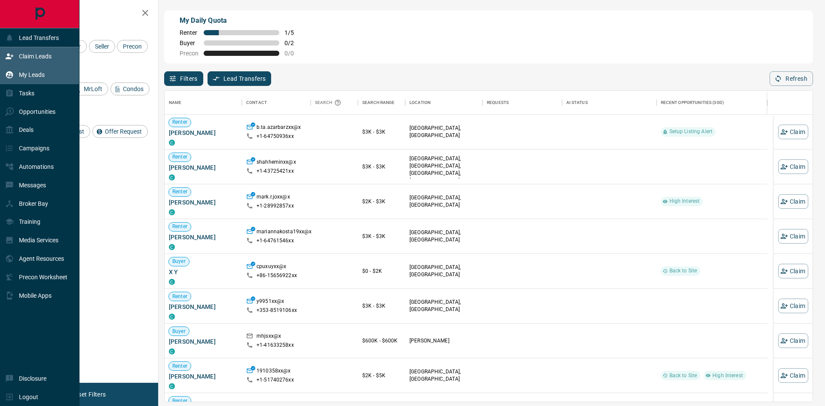 The image size is (825, 406). I want to click on p: cpuxuyxx@x, so click(271, 267).